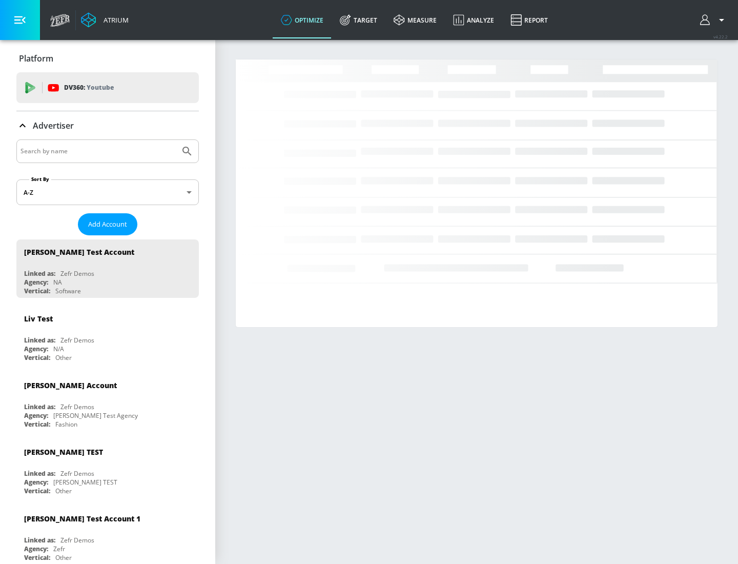 The image size is (738, 564). I want to click on p: DV360:, so click(89, 88).